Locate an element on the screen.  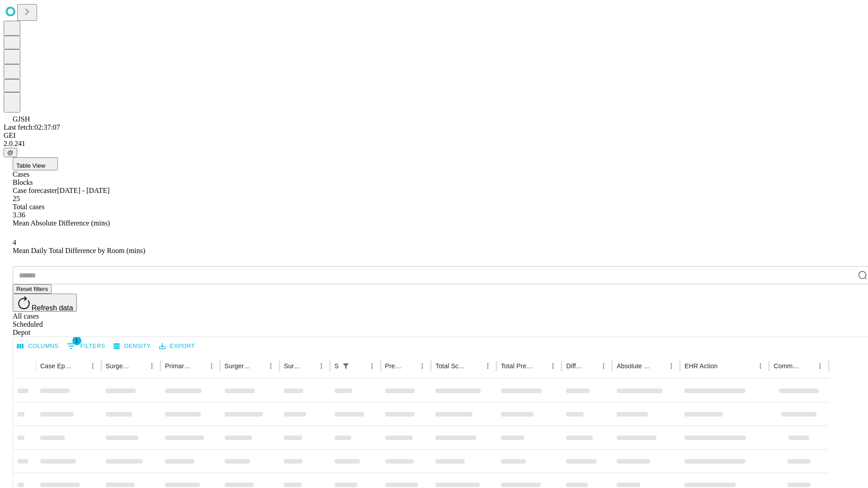
span: 4 is located at coordinates (14, 242).